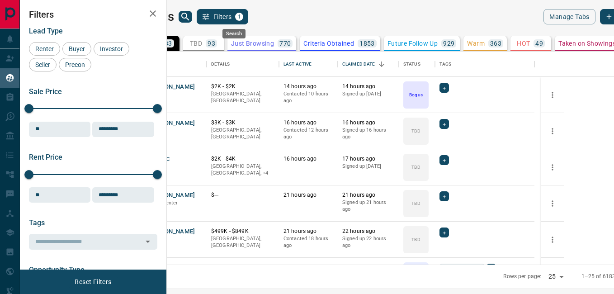 This screenshot has height=294, width=614. What do you see at coordinates (46, 31) in the screenshot?
I see `span: Lead Type` at bounding box center [46, 31].